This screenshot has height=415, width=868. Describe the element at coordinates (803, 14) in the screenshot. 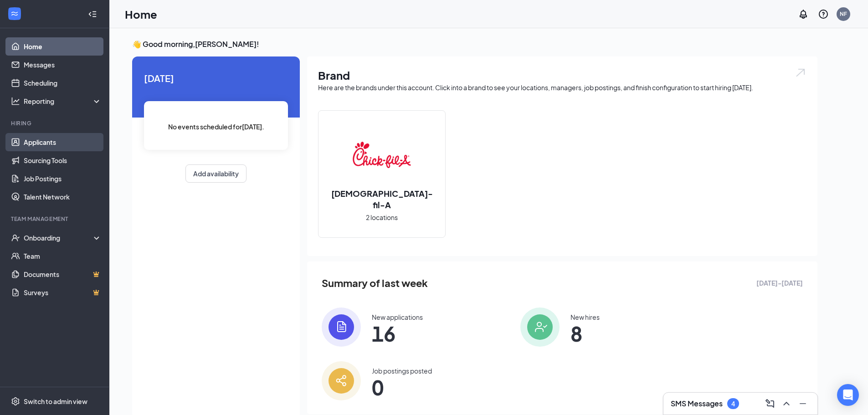

I see `svg: Notifications` at that location.